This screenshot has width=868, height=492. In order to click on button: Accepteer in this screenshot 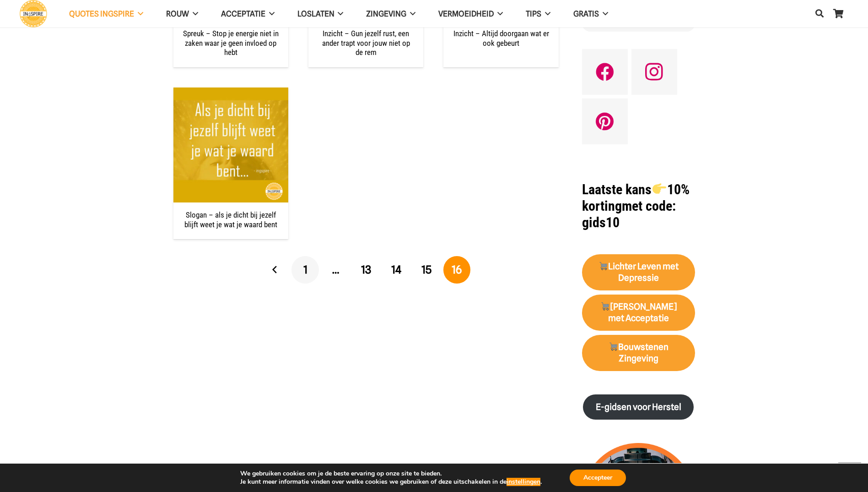, I will do `click(597, 478)`.